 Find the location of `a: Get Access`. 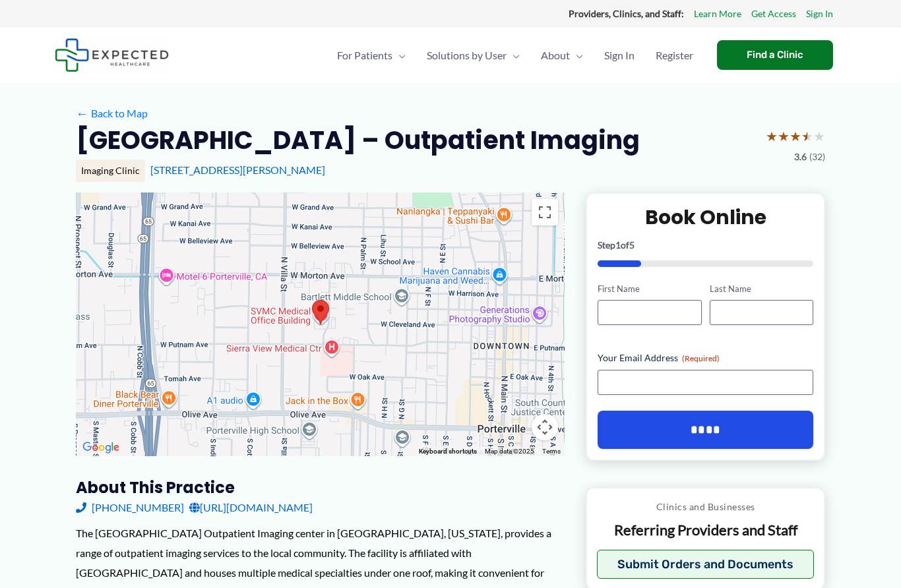

a: Get Access is located at coordinates (774, 14).